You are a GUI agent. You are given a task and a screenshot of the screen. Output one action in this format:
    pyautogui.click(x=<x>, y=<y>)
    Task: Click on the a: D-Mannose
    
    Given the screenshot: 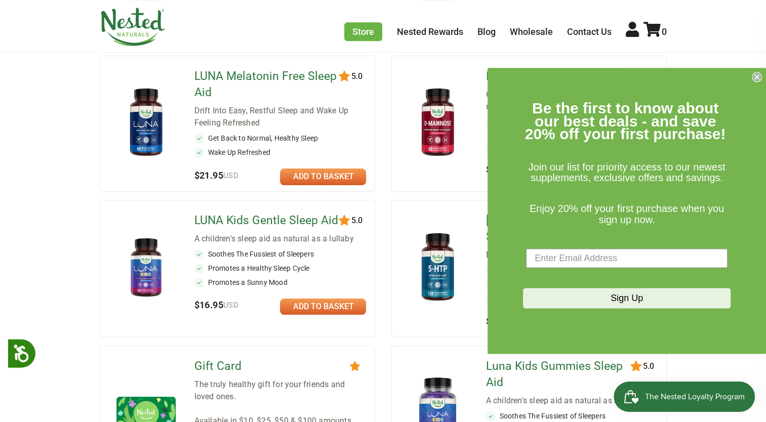 What is the action you would take?
    pyautogui.click(x=558, y=76)
    